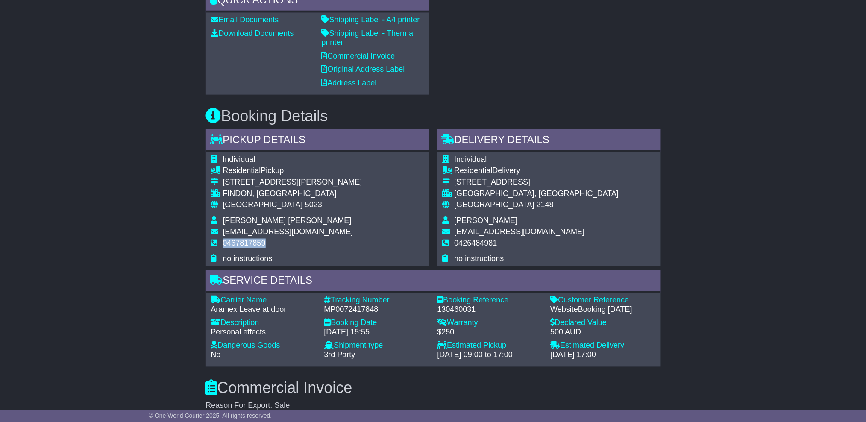 The width and height of the screenshot is (866, 422). What do you see at coordinates (216, 355) in the screenshot?
I see `span: No` at bounding box center [216, 355].